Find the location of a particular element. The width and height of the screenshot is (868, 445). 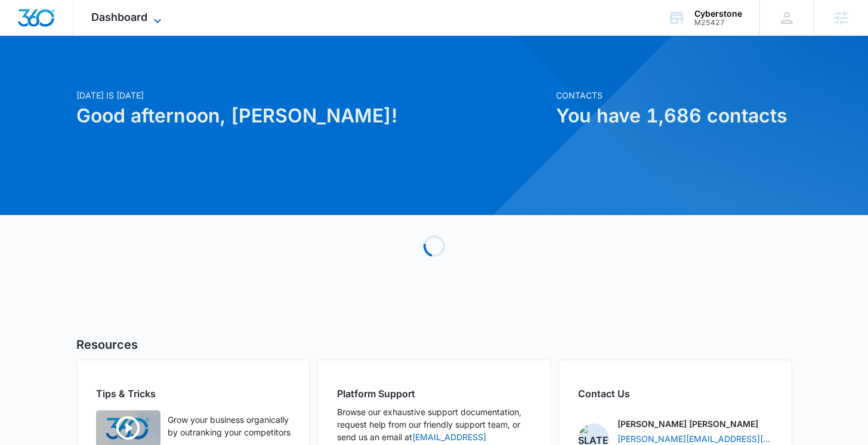

h5: Resources is located at coordinates (434, 344).